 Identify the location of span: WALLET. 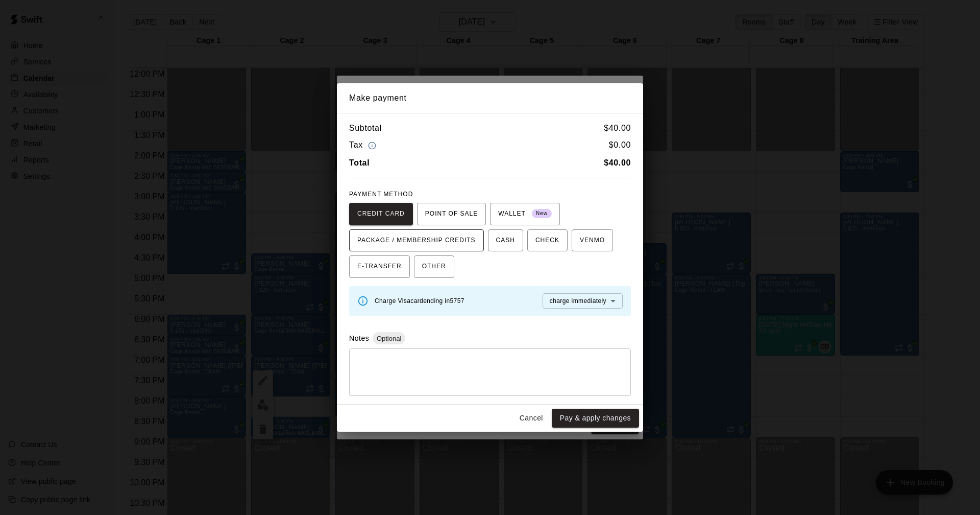
(524, 214).